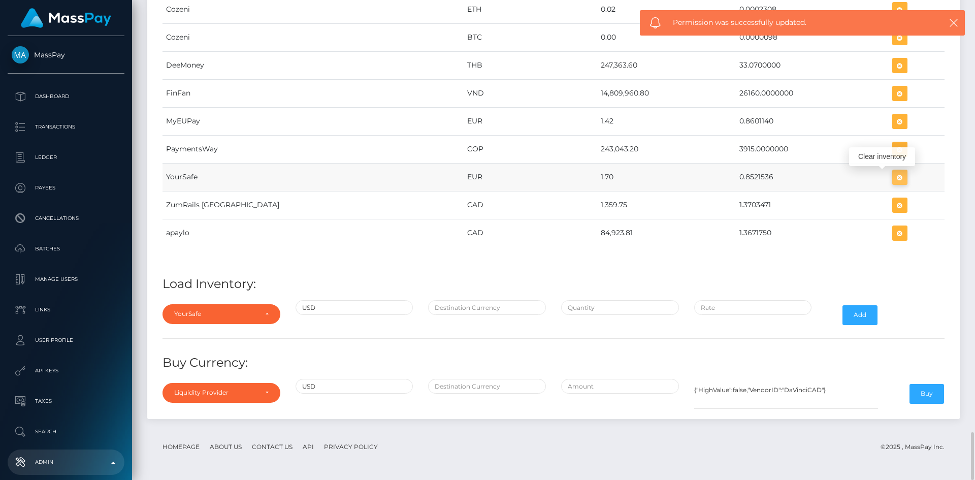 The width and height of the screenshot is (975, 480). Describe the element at coordinates (66, 249) in the screenshot. I see `a: Batches` at that location.